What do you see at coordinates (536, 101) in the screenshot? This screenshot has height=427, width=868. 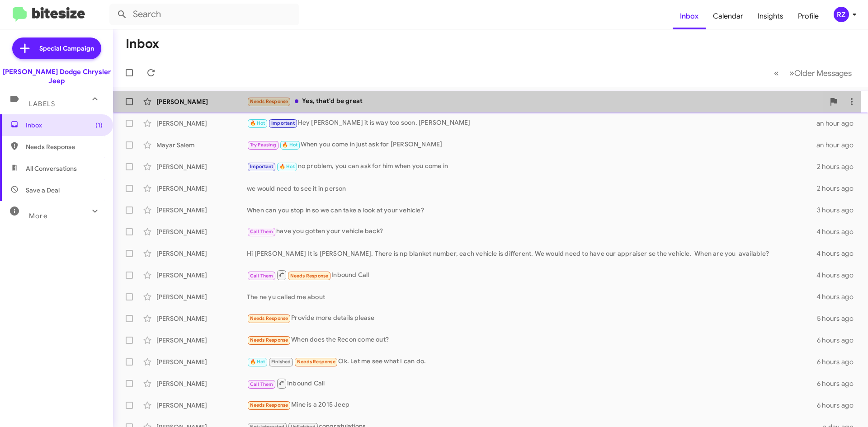 I see `div: Yes, that'd be great` at bounding box center [536, 101].